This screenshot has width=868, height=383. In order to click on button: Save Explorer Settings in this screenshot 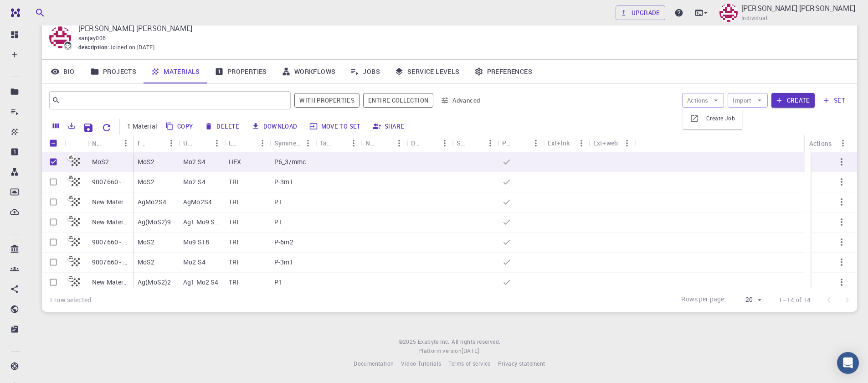, I will do `click(89, 127)`.